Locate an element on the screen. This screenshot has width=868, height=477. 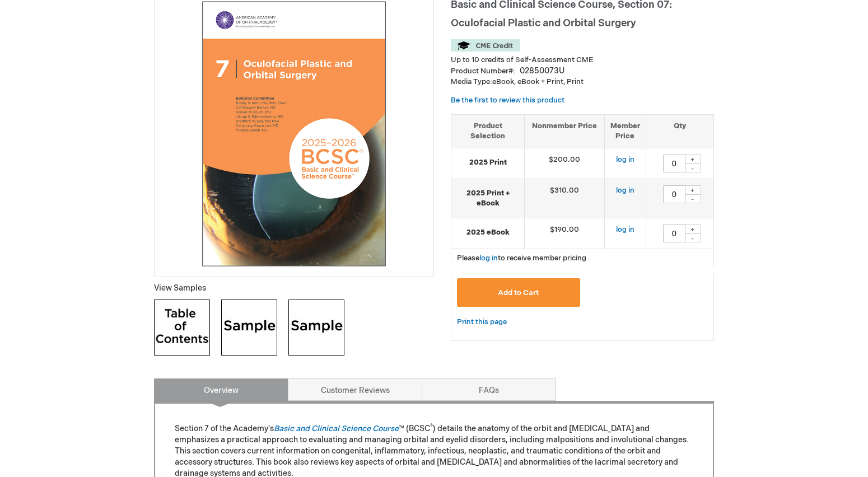
button: Add to Cart is located at coordinates (519, 292).